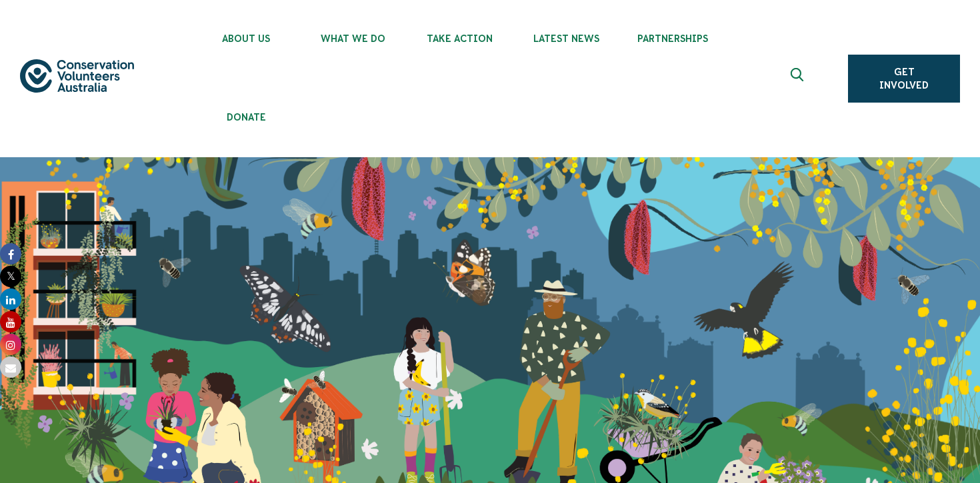  What do you see at coordinates (798, 79) in the screenshot?
I see `button: Expand search box Close search box` at bounding box center [798, 79].